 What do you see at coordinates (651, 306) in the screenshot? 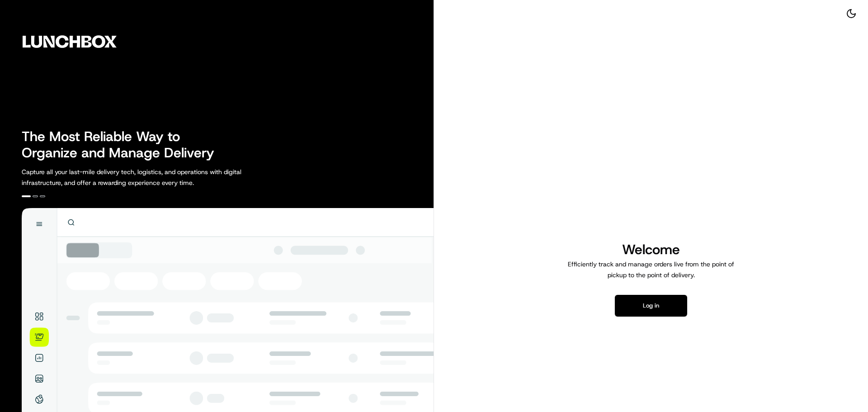
I see `button: Log in` at bounding box center [651, 306].